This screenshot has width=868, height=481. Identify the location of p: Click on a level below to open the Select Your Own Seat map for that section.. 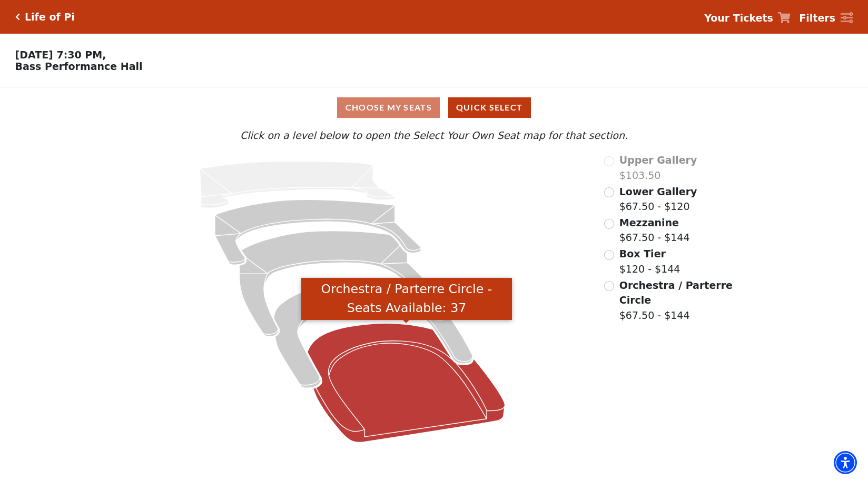
(434, 135).